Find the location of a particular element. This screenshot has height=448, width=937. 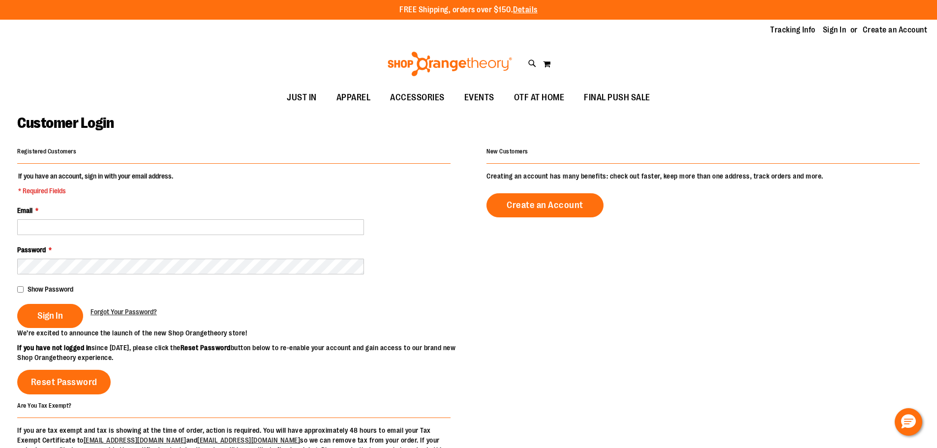

a: Details is located at coordinates (526, 10).